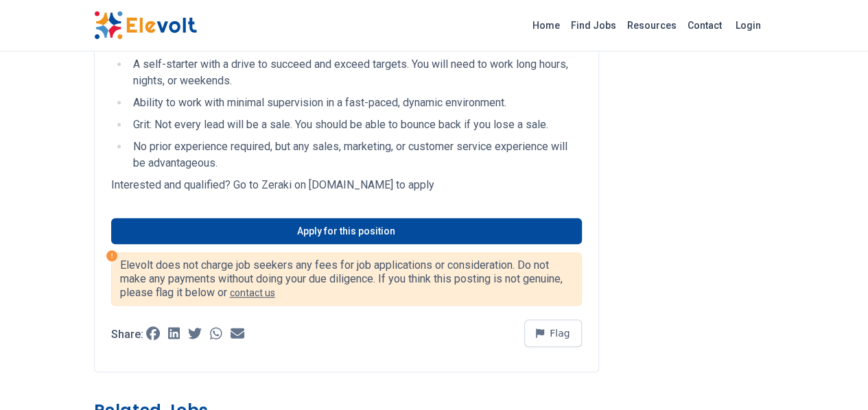 The image size is (868, 410). What do you see at coordinates (252, 293) in the screenshot?
I see `a: contact us` at bounding box center [252, 293].